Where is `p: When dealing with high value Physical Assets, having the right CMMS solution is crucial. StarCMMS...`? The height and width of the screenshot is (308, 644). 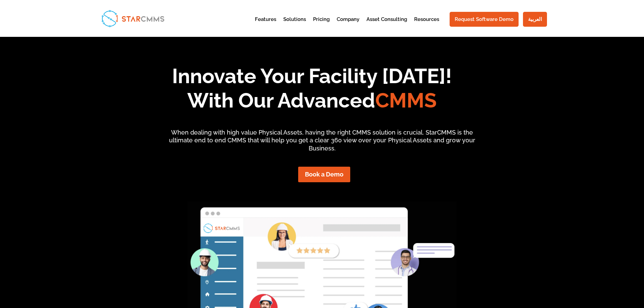
p: When dealing with high value Physical Assets, having the right CMMS solution is crucial. StarCMMS... is located at coordinates (322, 140).